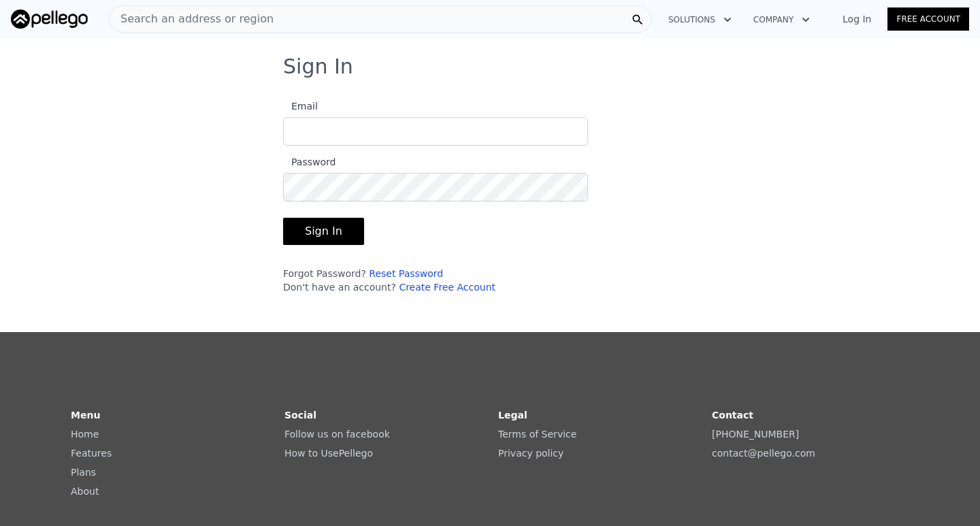 The width and height of the screenshot is (980, 526). What do you see at coordinates (85, 415) in the screenshot?
I see `strong: Menu` at bounding box center [85, 415].